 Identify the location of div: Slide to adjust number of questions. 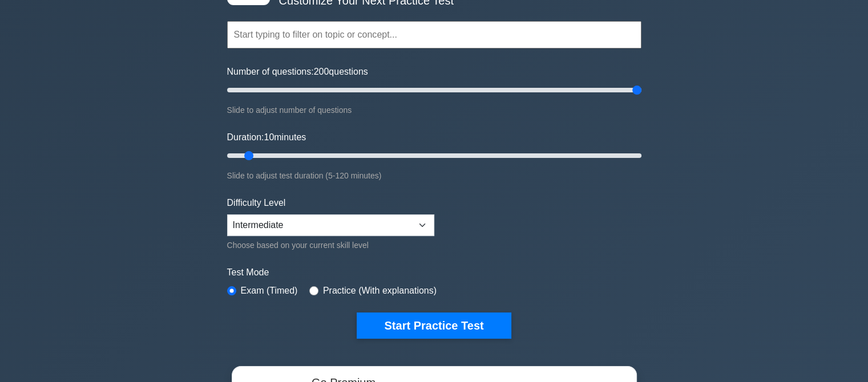
(434, 110).